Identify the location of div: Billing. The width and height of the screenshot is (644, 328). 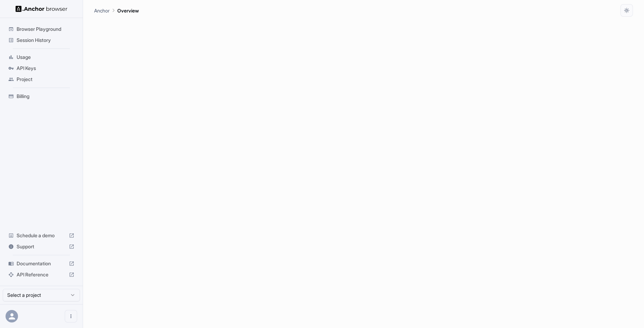
(41, 96).